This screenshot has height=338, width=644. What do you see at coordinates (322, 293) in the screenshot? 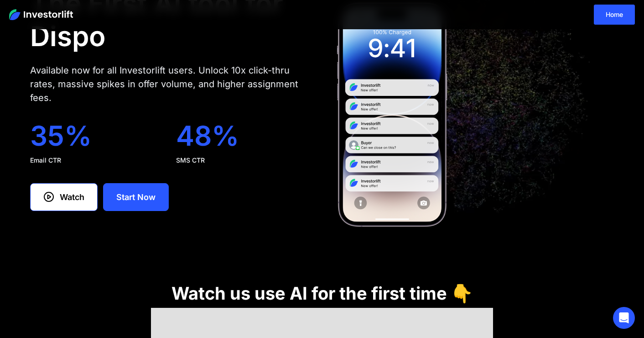
I see `h1: Watch us use AI for the first time 👇` at bounding box center [322, 293].